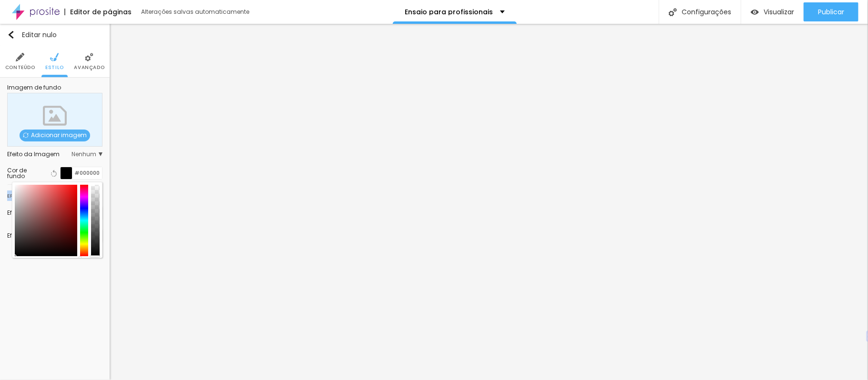 This screenshot has width=868, height=380. I want to click on font: Conteúdo, so click(20, 67).